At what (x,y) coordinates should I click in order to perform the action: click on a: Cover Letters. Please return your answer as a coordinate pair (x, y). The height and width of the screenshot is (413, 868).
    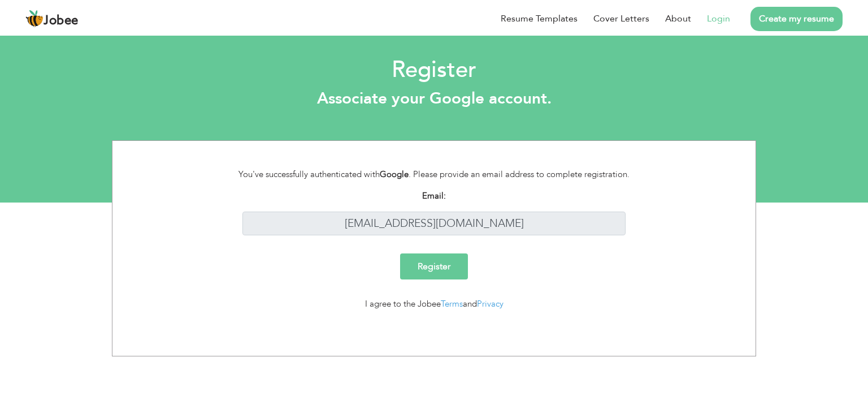
    Looking at the image, I should click on (621, 19).